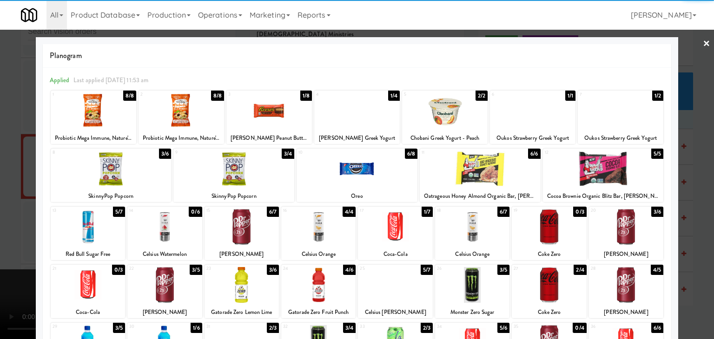 This screenshot has width=714, height=339. I want to click on div: 0/6, so click(195, 212).